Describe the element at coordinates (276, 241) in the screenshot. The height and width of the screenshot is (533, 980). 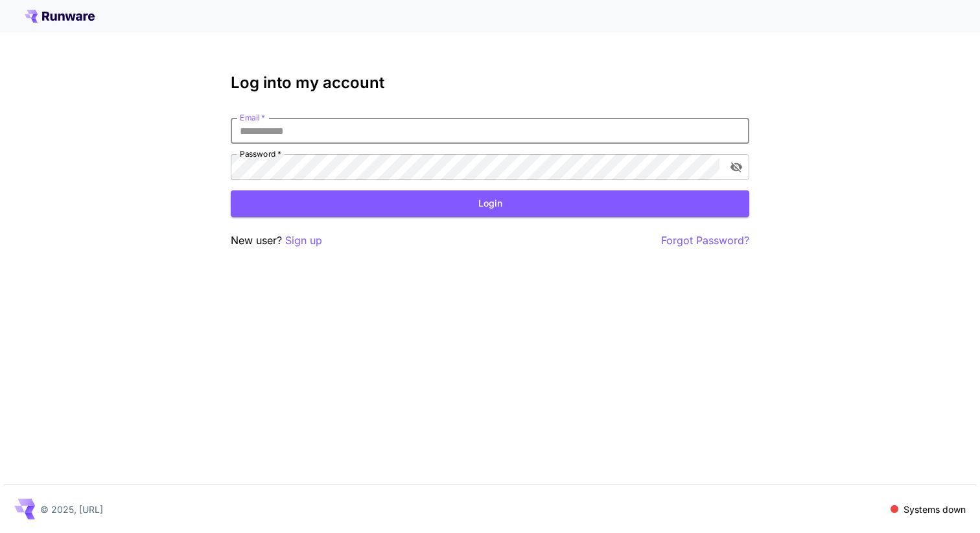
I see `p: New user?` at that location.